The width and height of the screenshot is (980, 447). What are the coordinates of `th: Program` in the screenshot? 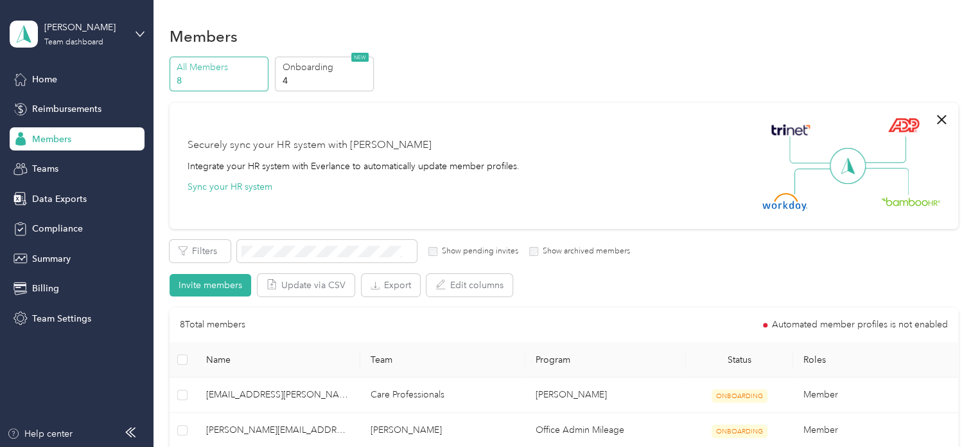 It's located at (606, 360).